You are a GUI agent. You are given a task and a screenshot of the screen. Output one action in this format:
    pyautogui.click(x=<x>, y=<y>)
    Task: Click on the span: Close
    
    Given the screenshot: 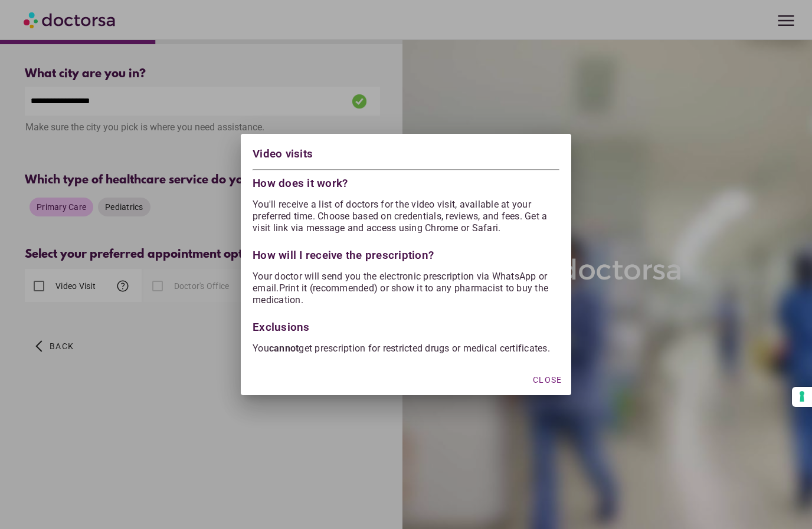 What is the action you would take?
    pyautogui.click(x=547, y=380)
    